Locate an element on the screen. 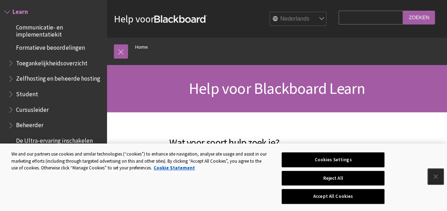 This screenshot has height=211, width=447. button: Reject All is located at coordinates (333, 178).